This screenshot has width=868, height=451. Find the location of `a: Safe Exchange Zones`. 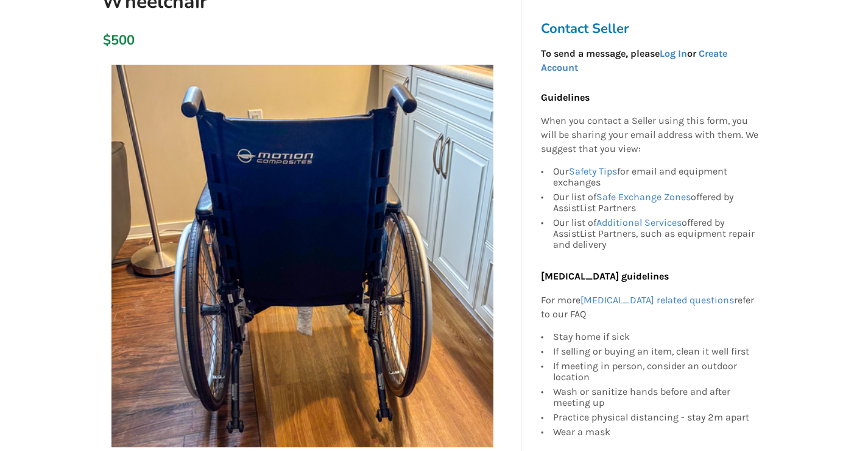

a: Safe Exchange Zones is located at coordinates (643, 196).